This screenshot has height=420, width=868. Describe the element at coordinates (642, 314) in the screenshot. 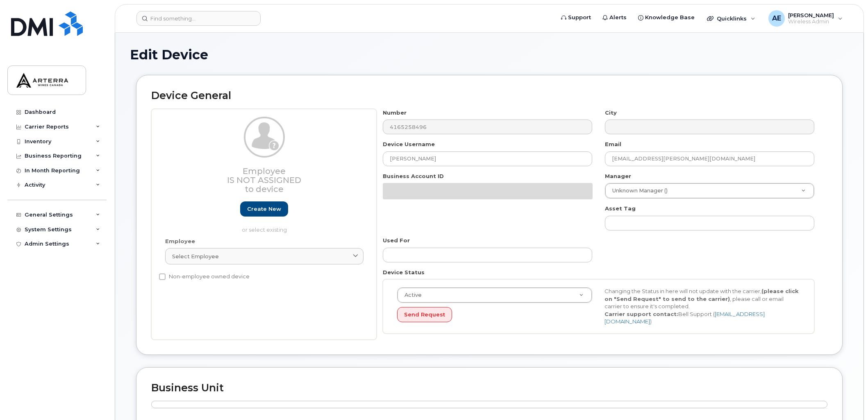

I see `strong: Carrier support contact:` at that location.